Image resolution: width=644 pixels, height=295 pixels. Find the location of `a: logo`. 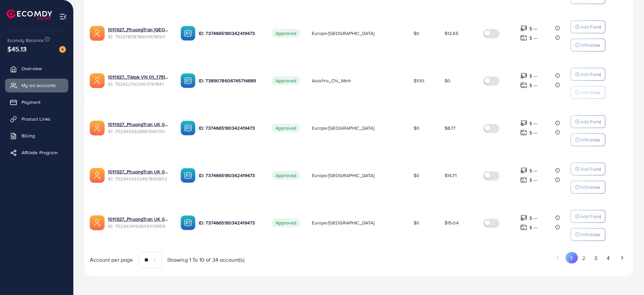

a: logo is located at coordinates (29, 15).